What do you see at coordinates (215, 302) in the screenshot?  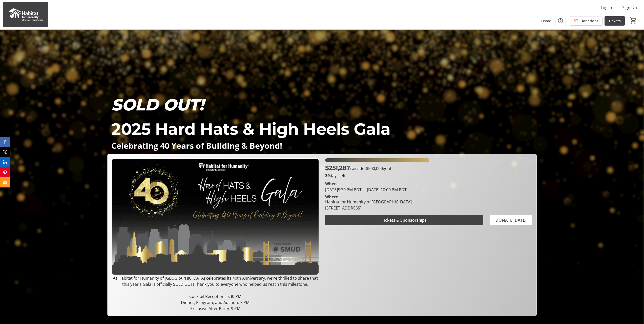 I see `p: Dinner, Program, and Auction: 7 PM` at bounding box center [215, 302].